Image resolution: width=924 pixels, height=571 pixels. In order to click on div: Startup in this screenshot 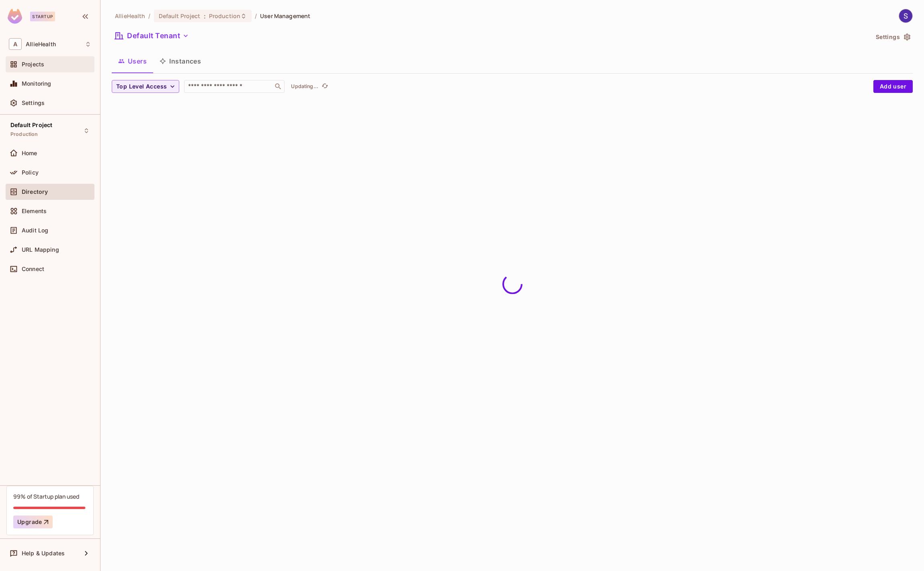, I will do `click(42, 17)`.